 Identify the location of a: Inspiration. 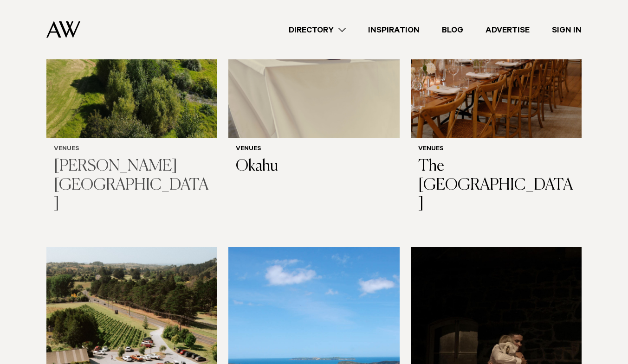
(394, 30).